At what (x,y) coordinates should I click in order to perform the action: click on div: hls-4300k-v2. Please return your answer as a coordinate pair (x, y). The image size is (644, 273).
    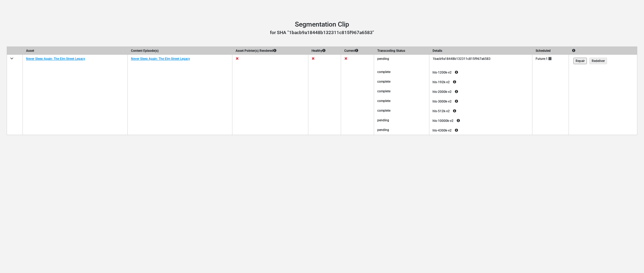
    Looking at the image, I should click on (481, 130).